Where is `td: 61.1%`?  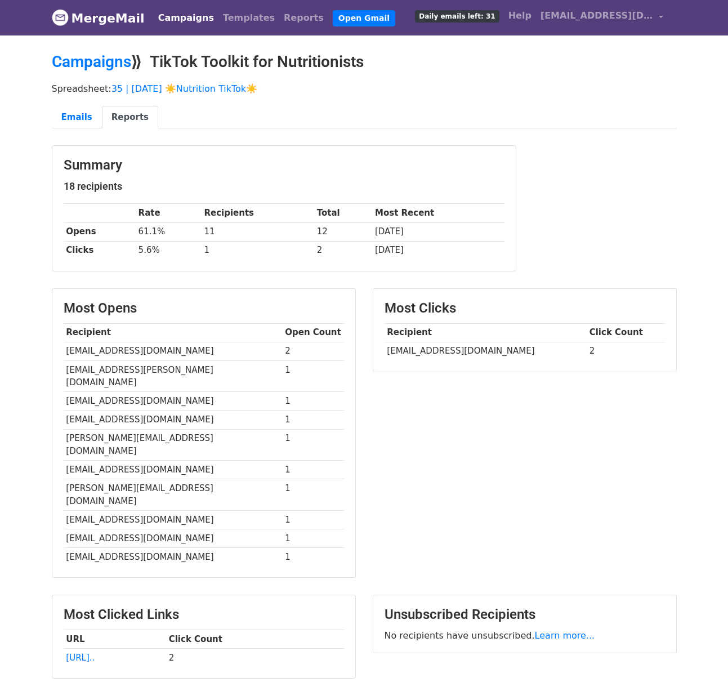
td: 61.1% is located at coordinates (168, 231).